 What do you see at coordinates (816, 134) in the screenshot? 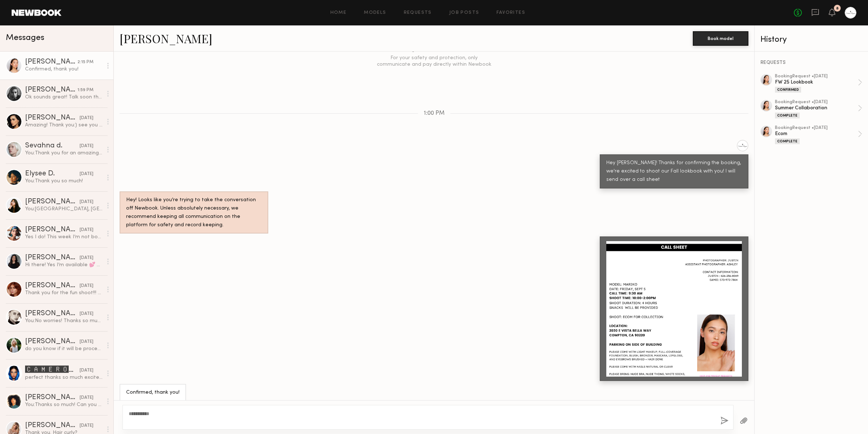
I see `div: Ecom` at bounding box center [816, 134].